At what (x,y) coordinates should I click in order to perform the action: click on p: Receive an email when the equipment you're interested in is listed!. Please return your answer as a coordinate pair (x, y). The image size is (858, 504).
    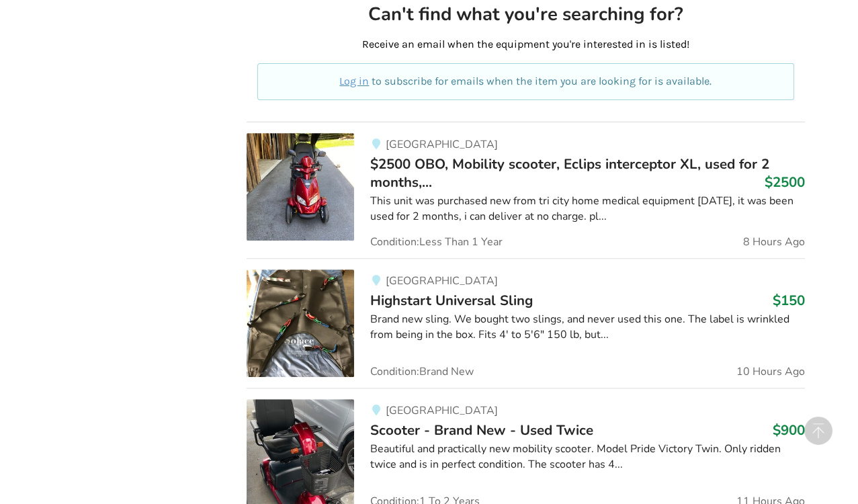
    Looking at the image, I should click on (525, 44).